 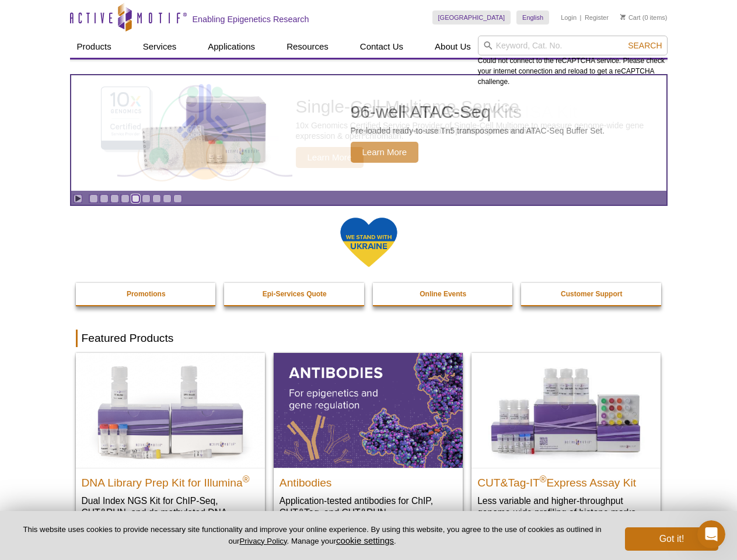 What do you see at coordinates (566, 441) in the screenshot?
I see `a: CUT&Tag-IT® Express Assay Kit CUT&Tag-IT®Express Assay Kit Less variable and higher-throughput ge...` at bounding box center [566, 441].